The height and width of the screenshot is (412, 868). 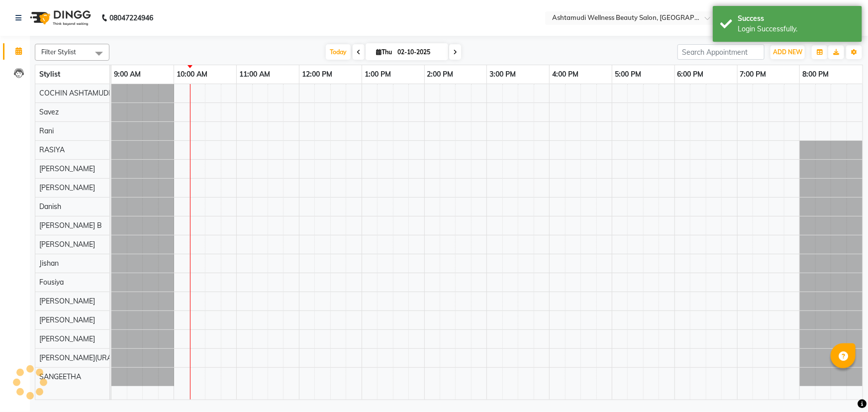 What do you see at coordinates (378, 74) in the screenshot?
I see `a: 1:00 PM` at bounding box center [378, 74].